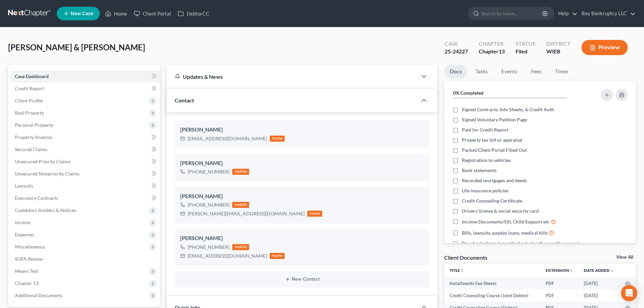 Image resolution: width=644 pixels, height=308 pixels. I want to click on div: Open Intercom Messenger, so click(629, 293).